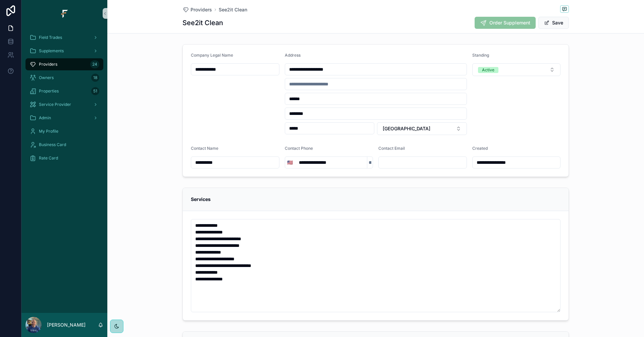  Describe the element at coordinates (95, 78) in the screenshot. I see `div: 18` at that location.